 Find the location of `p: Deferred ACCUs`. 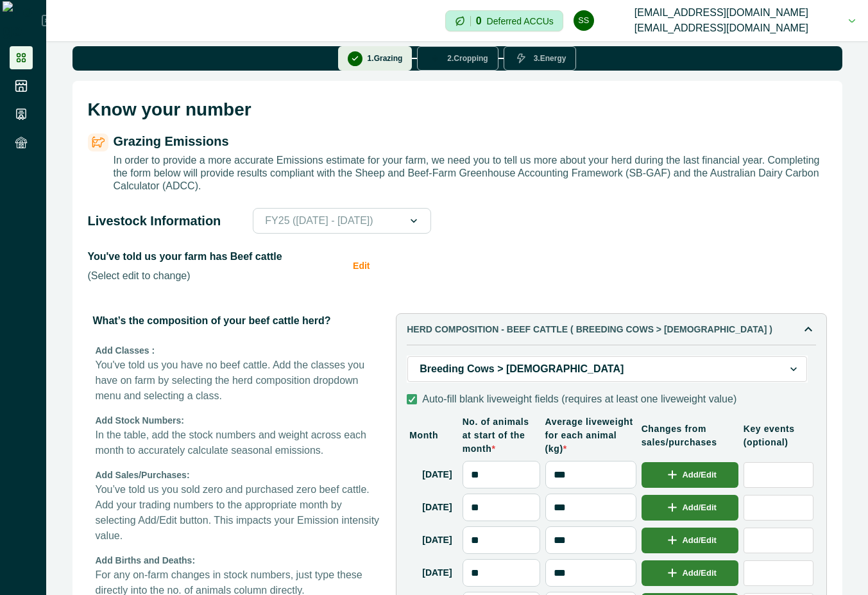

p: Deferred ACCUs is located at coordinates (521, 21).